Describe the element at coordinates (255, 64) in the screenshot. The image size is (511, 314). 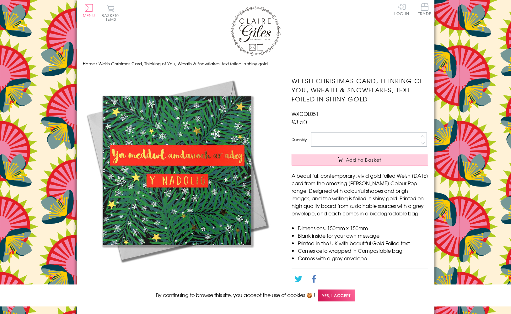
I see `nav: breadcrumbs` at that location.